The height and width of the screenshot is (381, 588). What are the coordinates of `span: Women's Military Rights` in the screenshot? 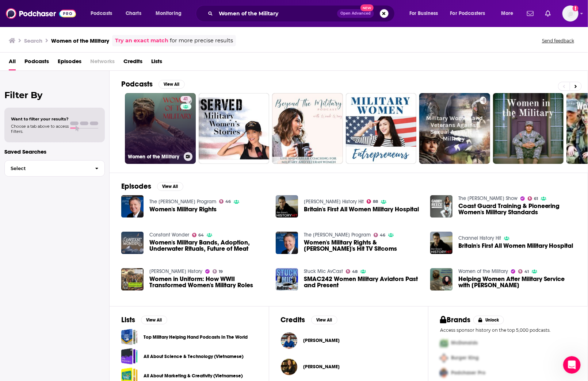 It's located at (183, 209).